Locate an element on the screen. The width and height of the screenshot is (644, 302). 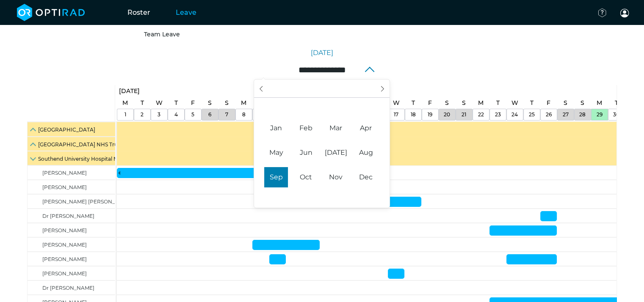
img: brand-opti-rad-logos-blue-and-white-d2f68631ba2948856bd03f2d395fb146ddc8fb01b4b6e9315ea85fa773367... is located at coordinates (51, 12).